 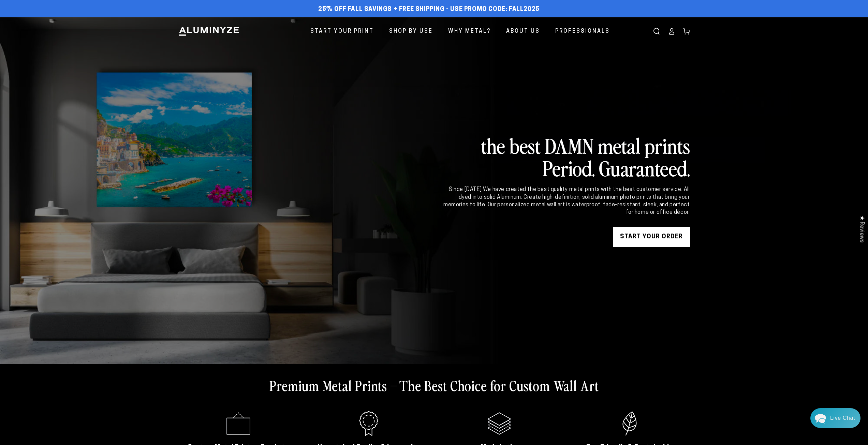 What do you see at coordinates (583, 31) in the screenshot?
I see `span: Professionals` at bounding box center [583, 31].